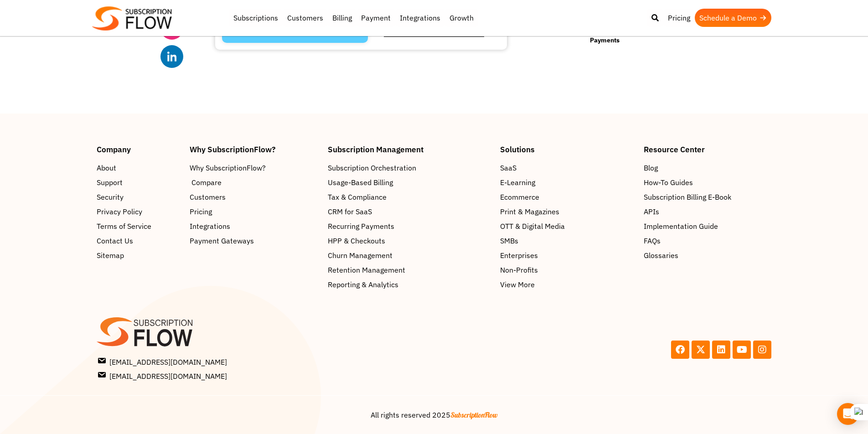 This screenshot has height=434, width=868. Describe the element at coordinates (200, 212) in the screenshot. I see `span: Pricing` at that location.